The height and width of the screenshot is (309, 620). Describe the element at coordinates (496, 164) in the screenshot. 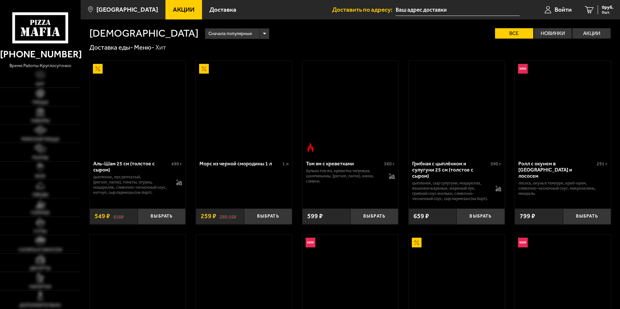

I see `span: 590 г` at that location.